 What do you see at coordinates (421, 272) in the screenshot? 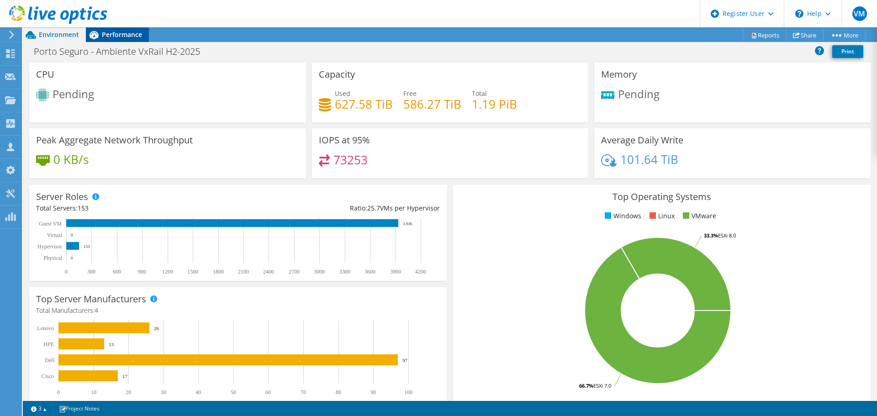
I see `text: 4200` at bounding box center [421, 272].